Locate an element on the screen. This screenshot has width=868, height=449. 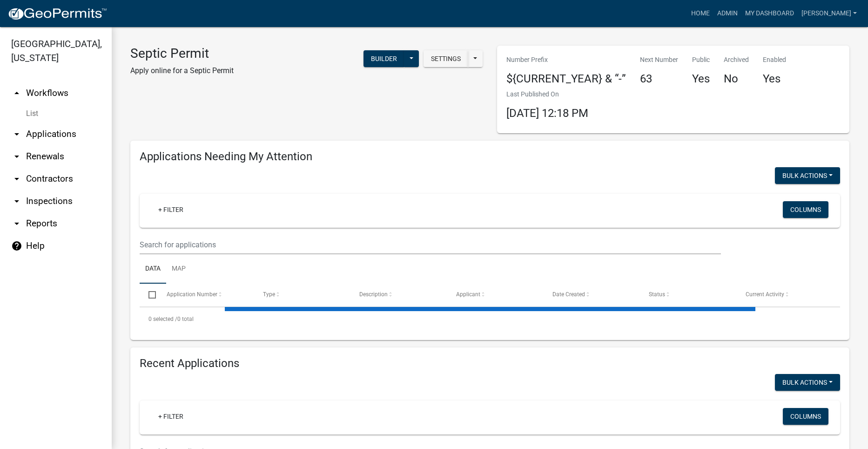
span: Description is located at coordinates (373, 294).